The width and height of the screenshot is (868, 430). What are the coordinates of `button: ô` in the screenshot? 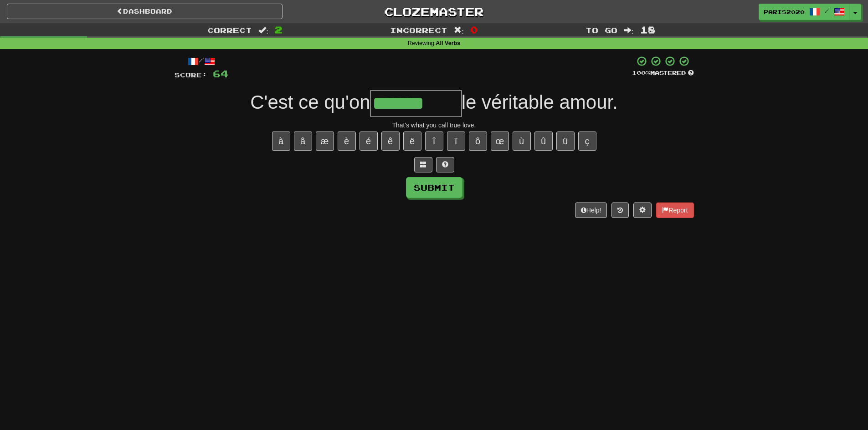 It's located at (478, 142).